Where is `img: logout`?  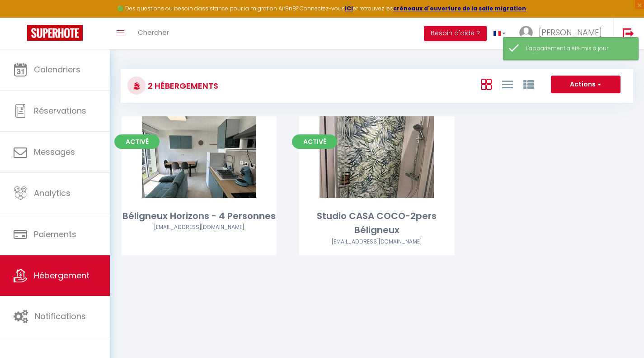
img: logout is located at coordinates (628, 33).